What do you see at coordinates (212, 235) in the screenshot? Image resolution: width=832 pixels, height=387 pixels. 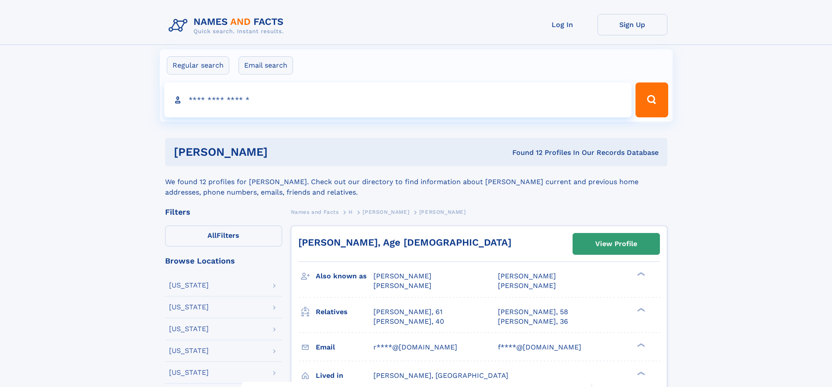 I see `span: All` at bounding box center [212, 235].